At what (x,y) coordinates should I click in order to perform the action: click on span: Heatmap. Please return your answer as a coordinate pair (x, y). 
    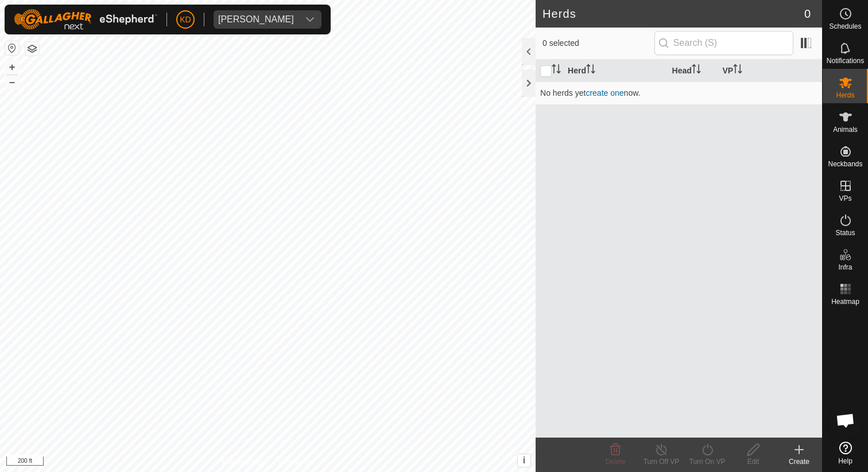
    Looking at the image, I should click on (845, 302).